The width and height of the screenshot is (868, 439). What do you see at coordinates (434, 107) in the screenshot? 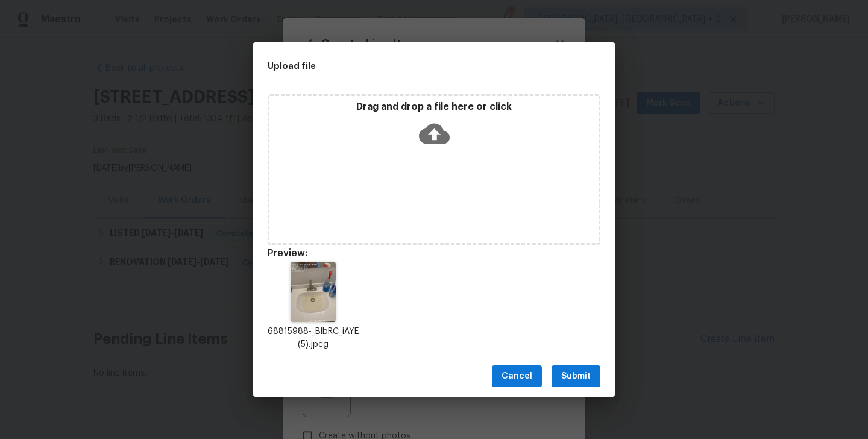
I see `p: Drag and drop a file here or click` at bounding box center [434, 107].